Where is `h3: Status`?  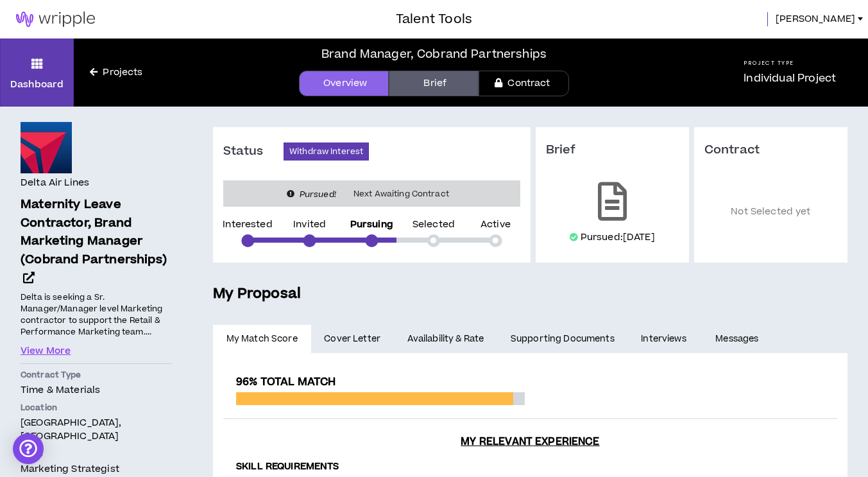 h3: Status is located at coordinates (253, 152).